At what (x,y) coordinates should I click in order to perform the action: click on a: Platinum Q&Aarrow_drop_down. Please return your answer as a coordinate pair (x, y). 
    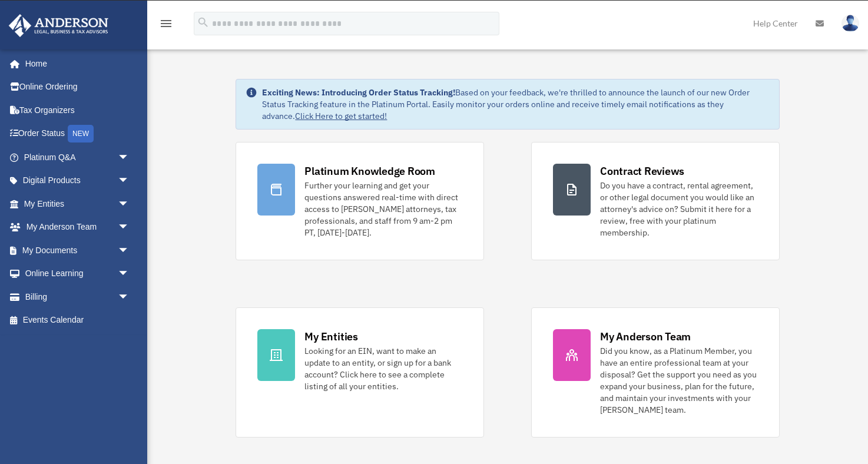
    Looking at the image, I should click on (78, 157).